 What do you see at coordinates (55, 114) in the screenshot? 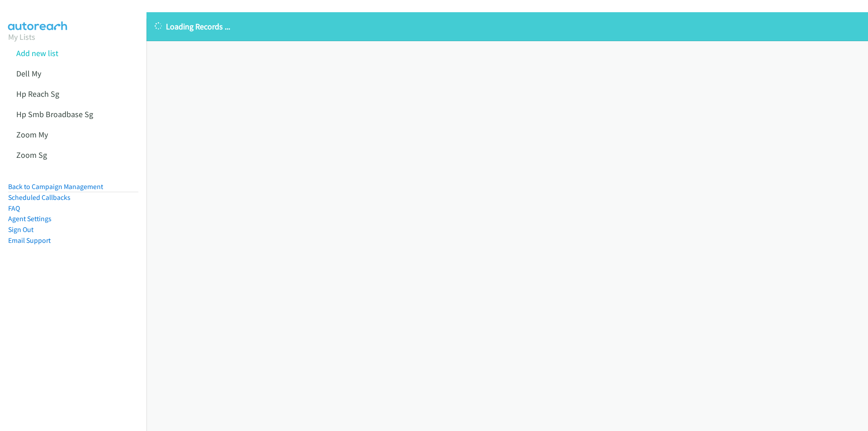
I see `a: Hp Smb Broadbase Sg` at bounding box center [55, 114].